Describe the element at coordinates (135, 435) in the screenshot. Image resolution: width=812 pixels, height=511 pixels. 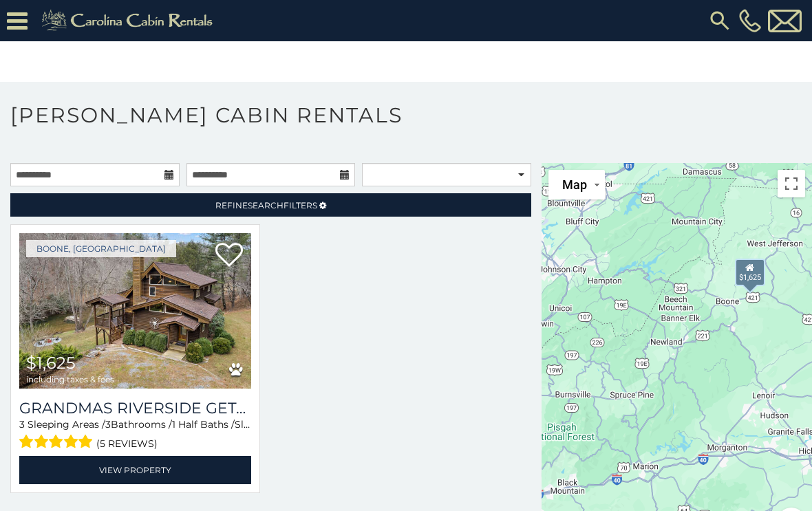
I see `div: Sleeping Areas / Bathrooms / Sleeps:` at that location.